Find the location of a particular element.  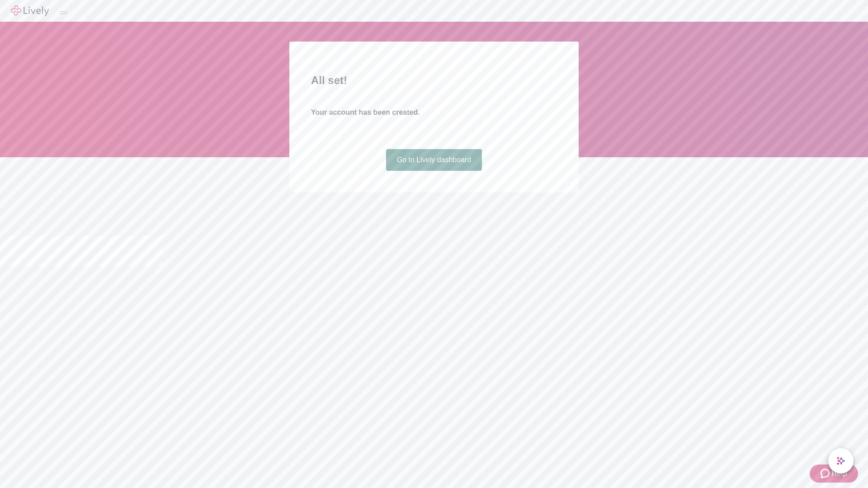

img: Lively is located at coordinates (30, 11).